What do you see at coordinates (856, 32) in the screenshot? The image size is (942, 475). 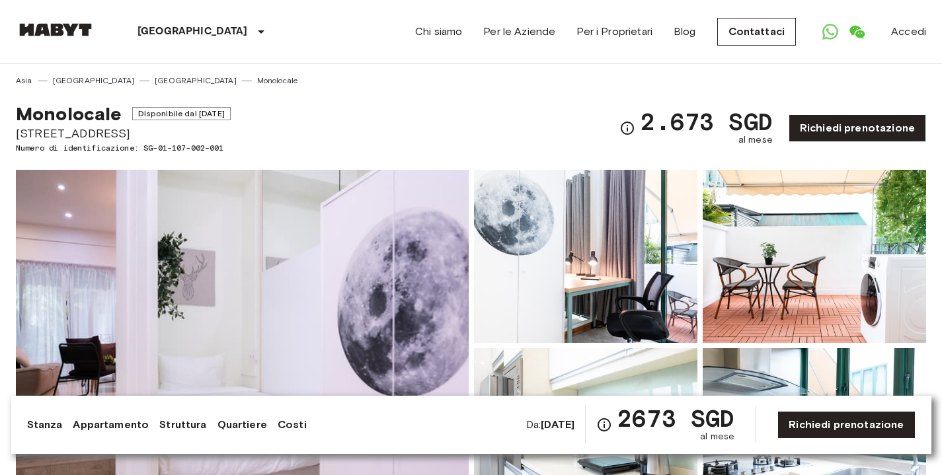 I see `a: Open WeChat` at bounding box center [856, 32].